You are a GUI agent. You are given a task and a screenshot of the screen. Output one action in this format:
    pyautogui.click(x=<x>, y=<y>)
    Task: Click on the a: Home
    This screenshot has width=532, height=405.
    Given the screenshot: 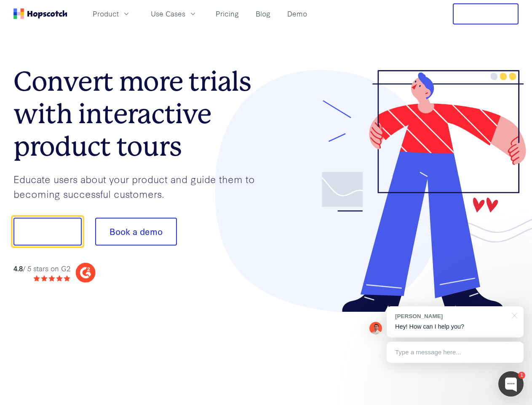 What is the action you would take?
    pyautogui.click(x=40, y=13)
    